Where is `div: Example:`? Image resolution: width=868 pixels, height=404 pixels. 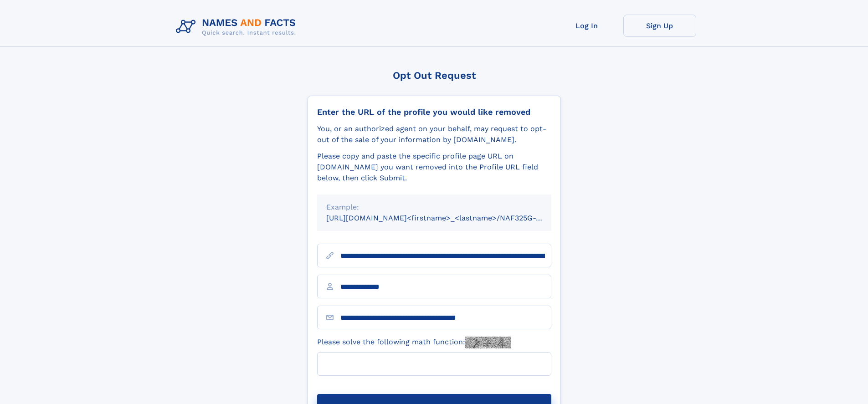
div: Example: is located at coordinates (434, 207).